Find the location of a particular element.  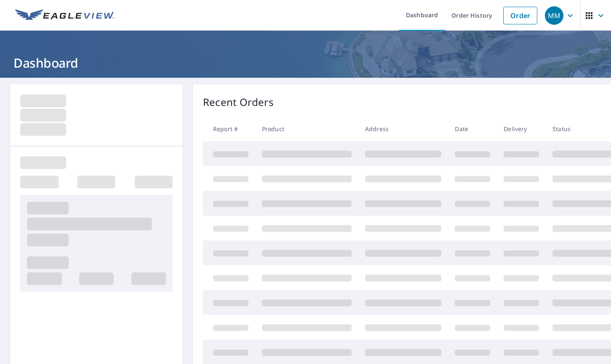

p: Recent Orders is located at coordinates (239, 103).